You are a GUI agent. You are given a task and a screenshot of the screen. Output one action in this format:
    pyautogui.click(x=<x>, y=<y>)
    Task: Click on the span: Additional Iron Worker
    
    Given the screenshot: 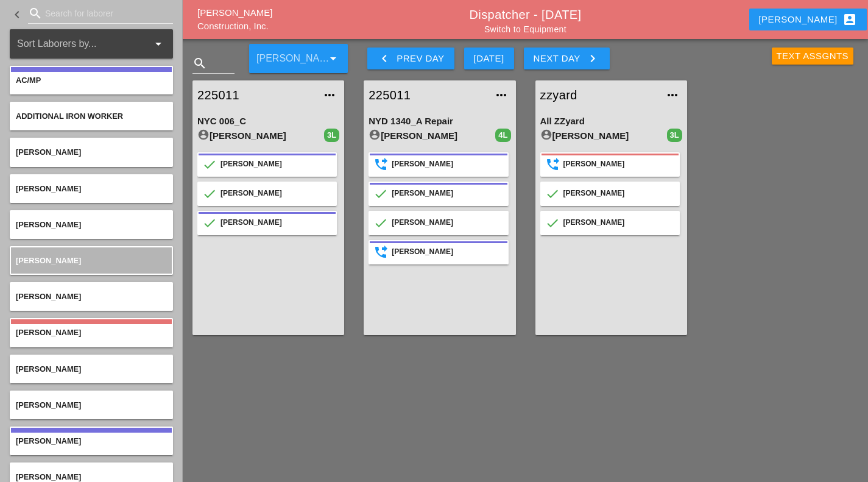 What is the action you would take?
    pyautogui.click(x=69, y=116)
    